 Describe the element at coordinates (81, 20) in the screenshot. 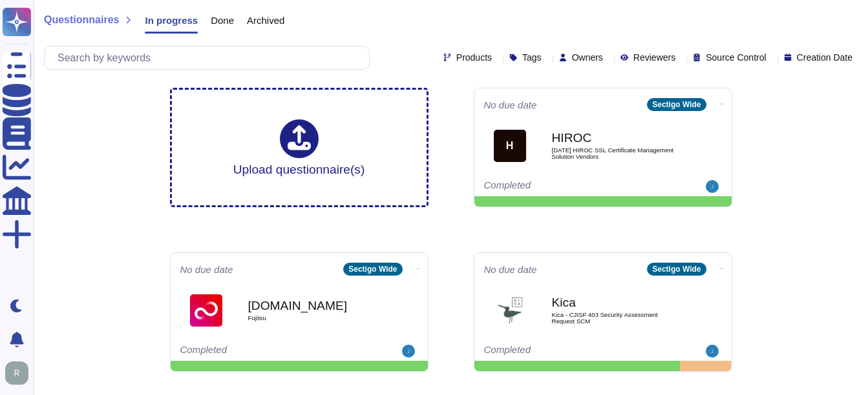

I see `span: Questionnaires` at that location.